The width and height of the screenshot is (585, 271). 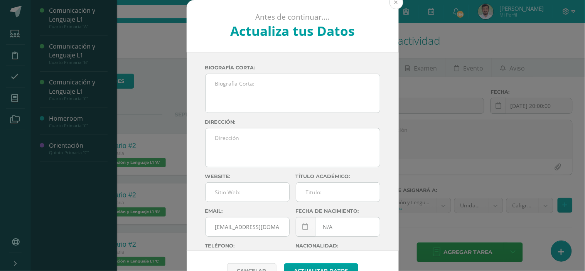 I want to click on label: Biografía corta:, so click(x=292, y=67).